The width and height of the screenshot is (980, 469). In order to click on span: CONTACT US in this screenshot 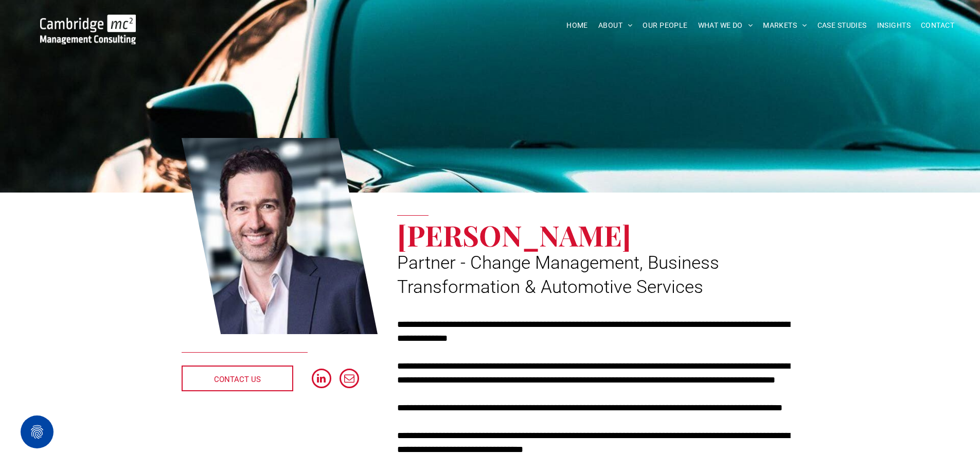, I will do `click(237, 379)`.